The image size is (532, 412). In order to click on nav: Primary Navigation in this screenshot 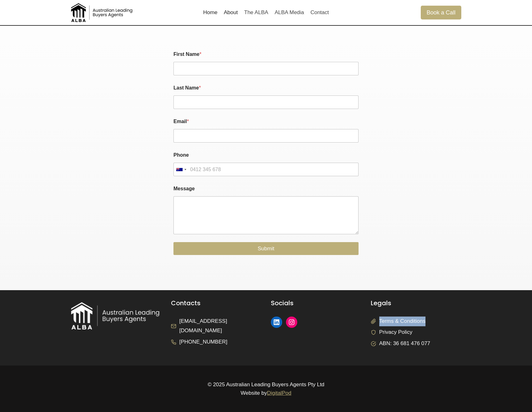, I will do `click(266, 13)`.